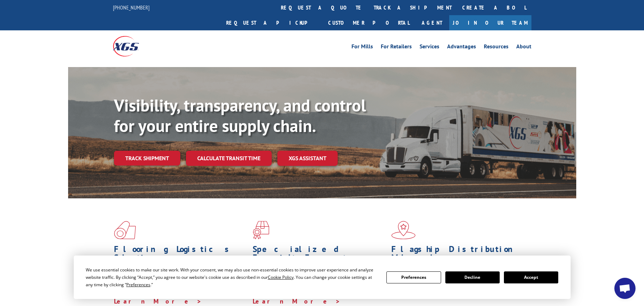  What do you see at coordinates (138, 284) in the screenshot?
I see `span: Preferences` at bounding box center [138, 284].